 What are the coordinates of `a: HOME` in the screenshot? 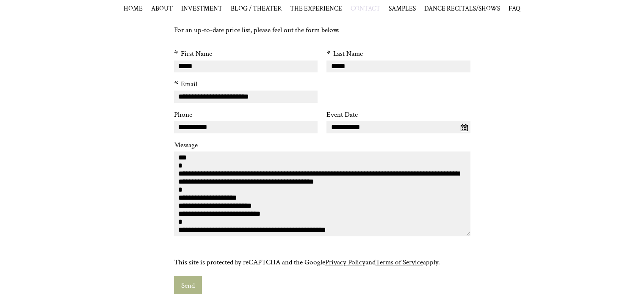 It's located at (133, 9).